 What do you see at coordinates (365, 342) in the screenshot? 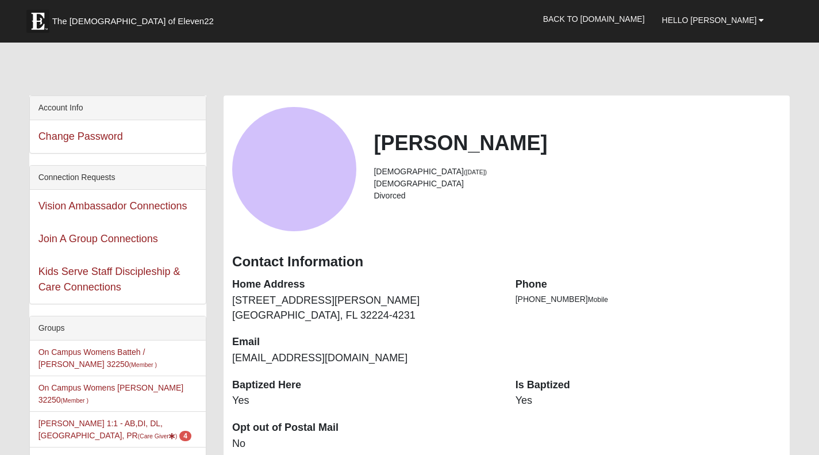
I see `dt: Email` at bounding box center [365, 342].